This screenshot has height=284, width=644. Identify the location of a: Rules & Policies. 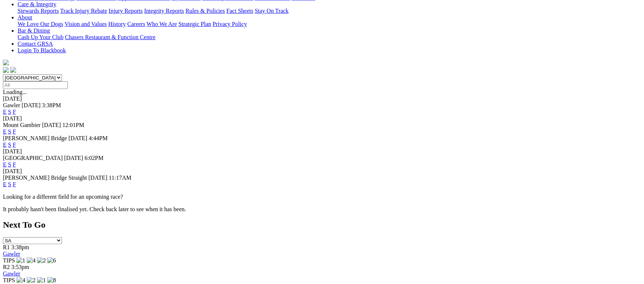
(205, 10).